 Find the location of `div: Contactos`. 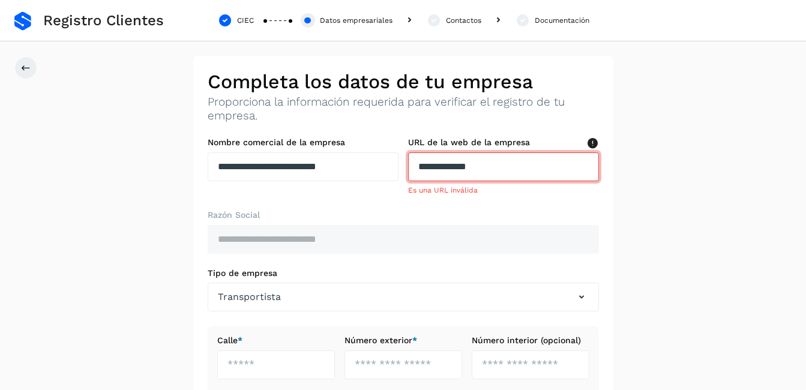

div: Contactos is located at coordinates (463, 20).